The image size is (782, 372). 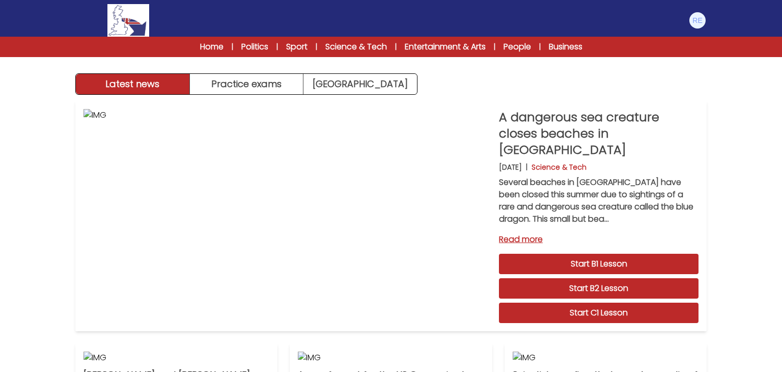 What do you see at coordinates (133, 84) in the screenshot?
I see `button: Latest news` at bounding box center [133, 84].